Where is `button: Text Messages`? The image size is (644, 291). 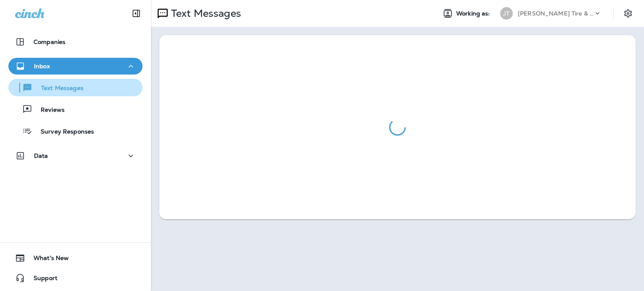
button: Text Messages is located at coordinates (75, 88).